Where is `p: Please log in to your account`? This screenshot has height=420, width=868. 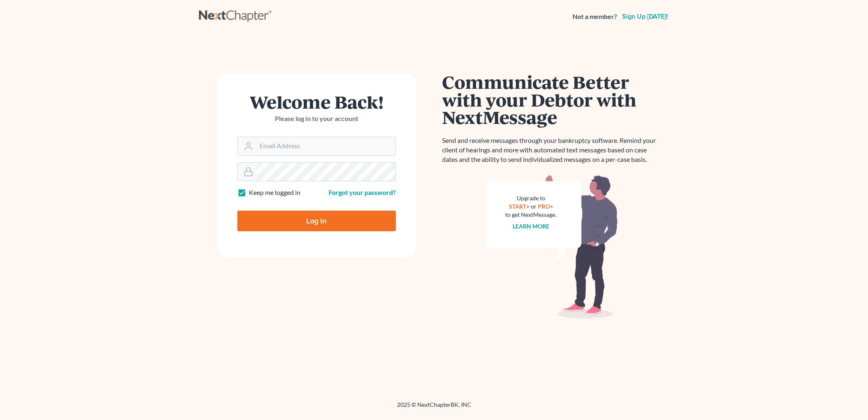
p: Please log in to your account is located at coordinates (316, 119).